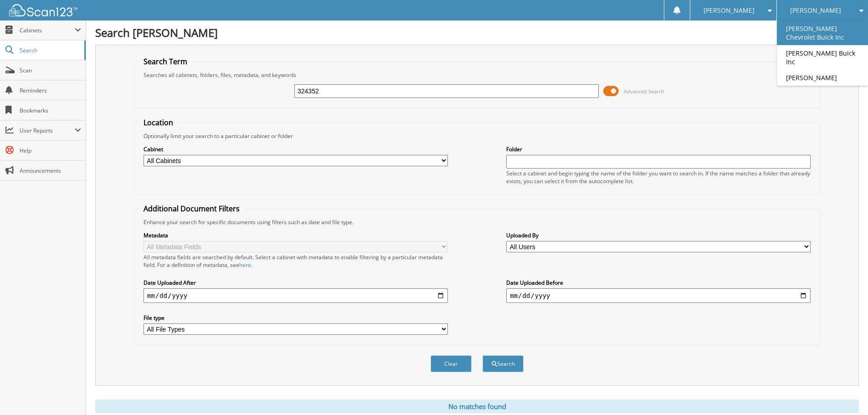 The width and height of the screenshot is (868, 415). I want to click on label: Date Uploaded Before, so click(658, 282).